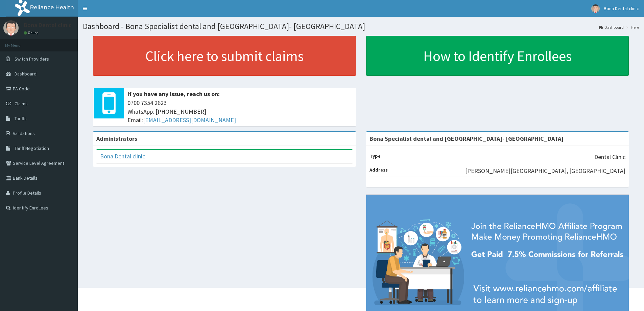  I want to click on p: Bona Dental clinic, so click(48, 25).